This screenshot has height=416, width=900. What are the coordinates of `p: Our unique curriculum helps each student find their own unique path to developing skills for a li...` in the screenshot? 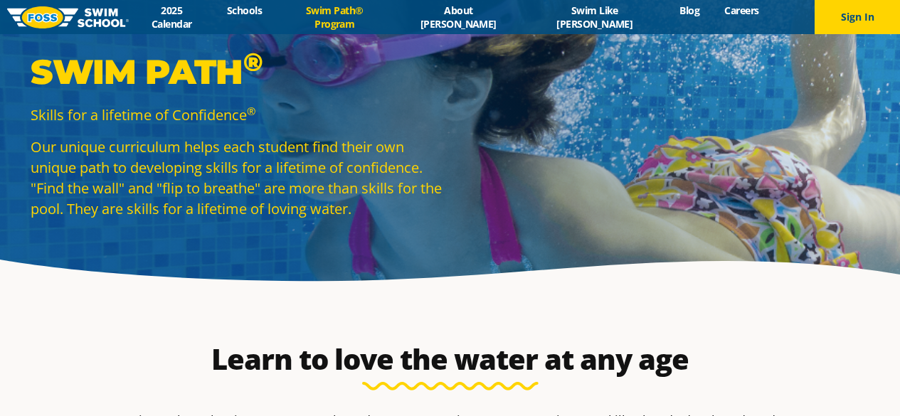 It's located at (237, 178).